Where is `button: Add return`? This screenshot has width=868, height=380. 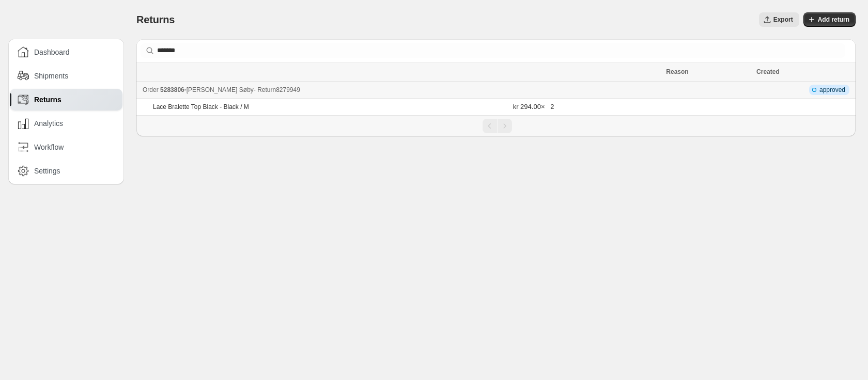
button: Add return is located at coordinates (829, 19).